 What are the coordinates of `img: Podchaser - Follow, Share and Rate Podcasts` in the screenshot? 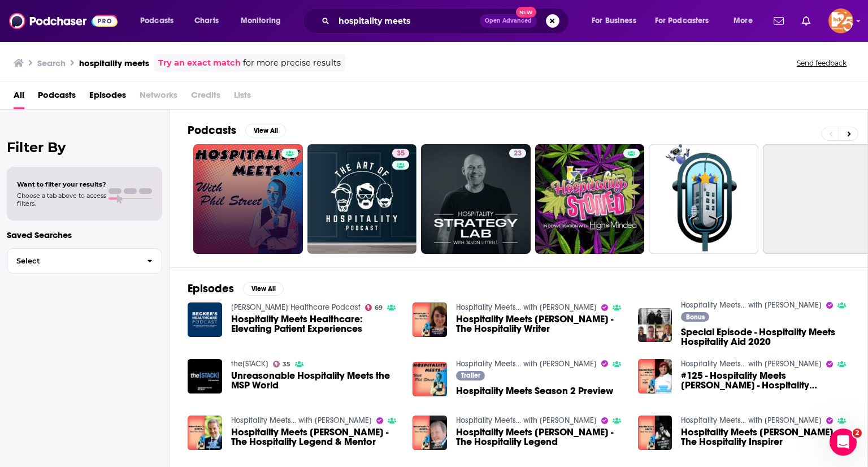 It's located at (64, 21).